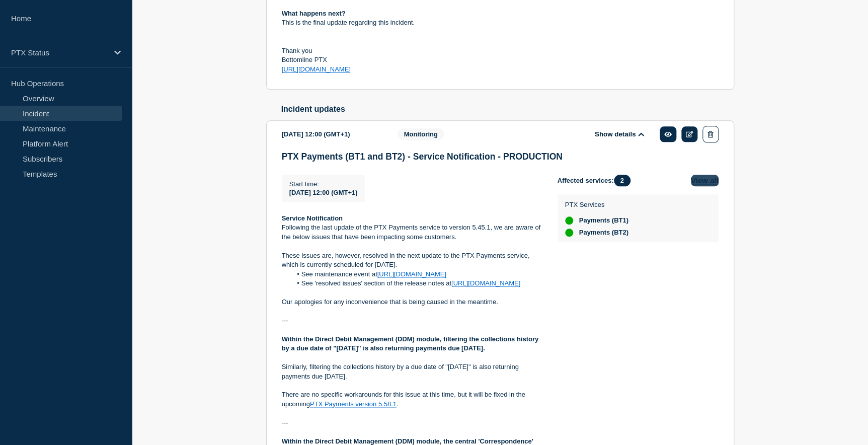  What do you see at coordinates (622, 180) in the screenshot?
I see `span: 2` at bounding box center [622, 180].